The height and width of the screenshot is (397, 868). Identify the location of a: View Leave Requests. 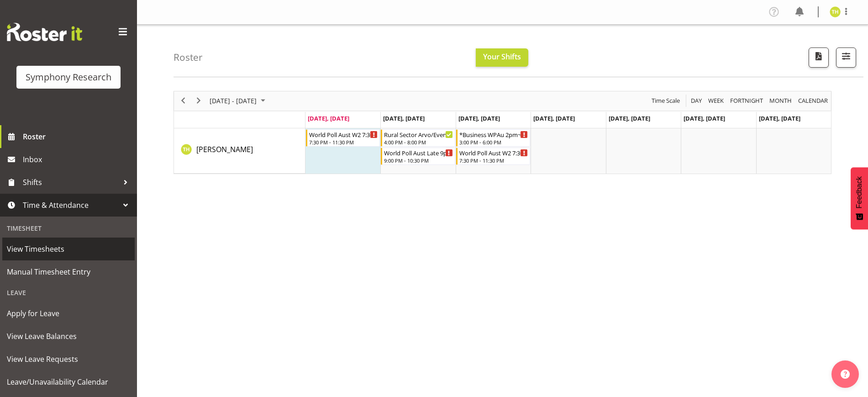
(68, 360).